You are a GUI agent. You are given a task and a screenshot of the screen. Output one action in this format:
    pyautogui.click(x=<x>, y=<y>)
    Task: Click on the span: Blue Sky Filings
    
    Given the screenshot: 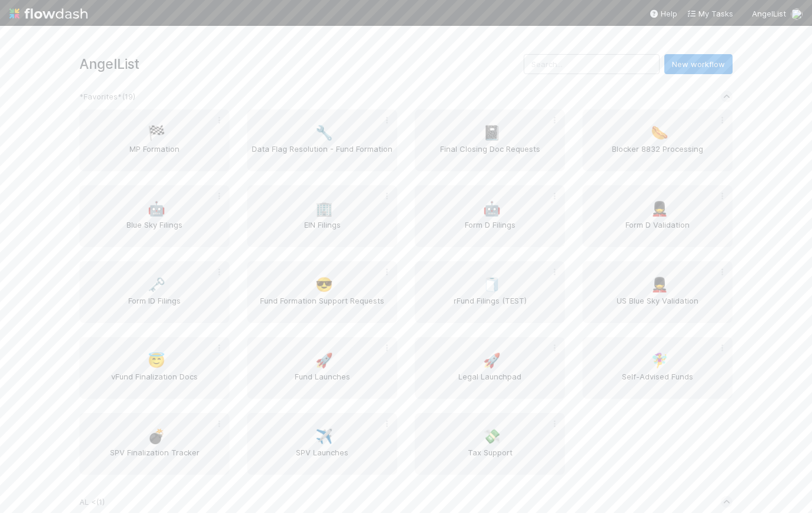 What is the action you would take?
    pyautogui.click(x=154, y=230)
    